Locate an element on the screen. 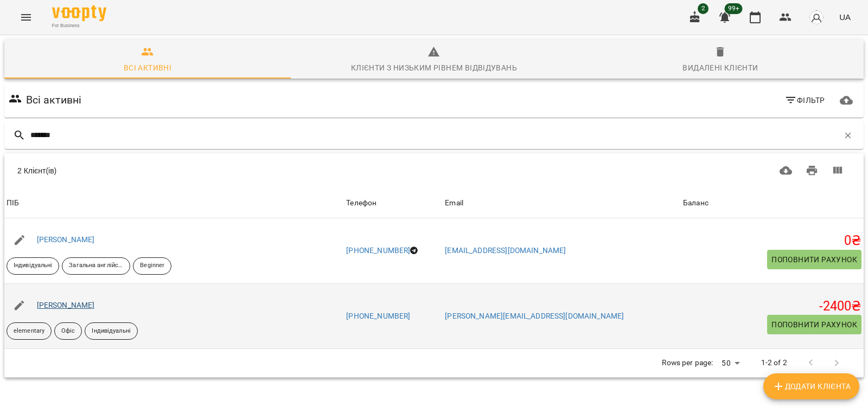 The image size is (868, 408). div: Загальна англійська is located at coordinates (96, 266).